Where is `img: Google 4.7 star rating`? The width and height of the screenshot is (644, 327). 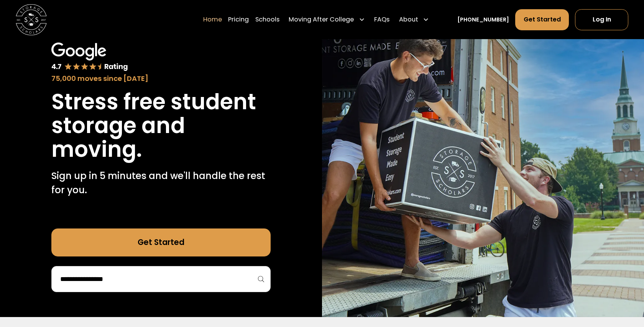 img: Google 4.7 star rating is located at coordinates (90, 57).